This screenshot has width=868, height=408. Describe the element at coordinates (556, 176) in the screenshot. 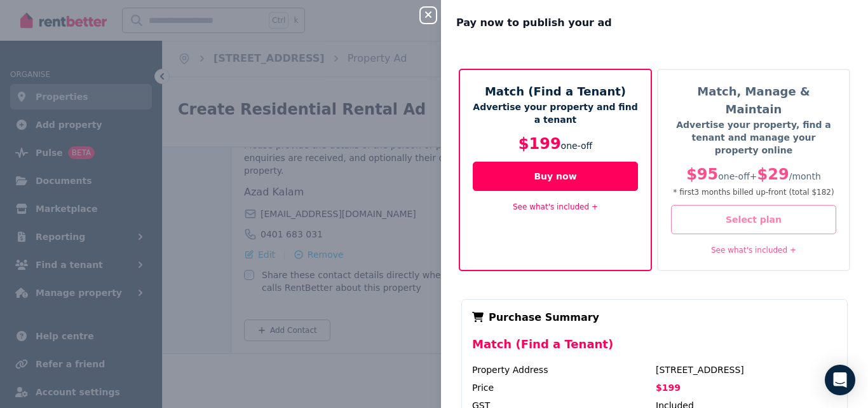

I see `button: Buy now` at that location.